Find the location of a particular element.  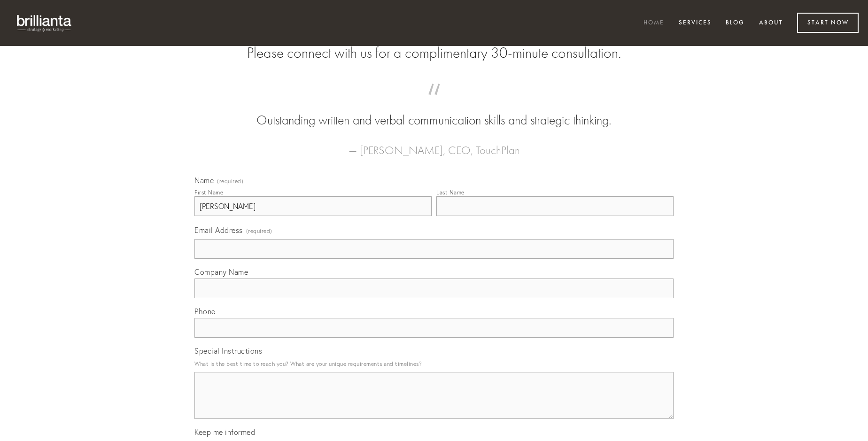

a: Services is located at coordinates (695, 23).